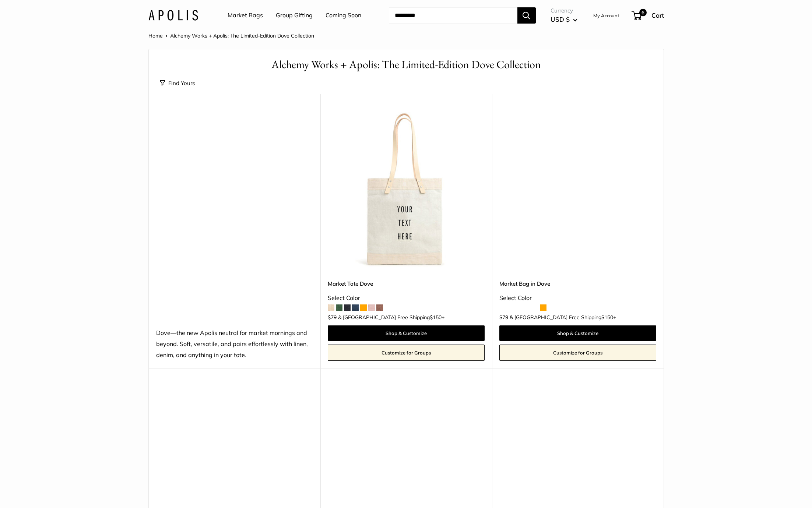  Describe the element at coordinates (406, 190) in the screenshot. I see `a: Market Tote DoveMarket Tote Dove` at that location.